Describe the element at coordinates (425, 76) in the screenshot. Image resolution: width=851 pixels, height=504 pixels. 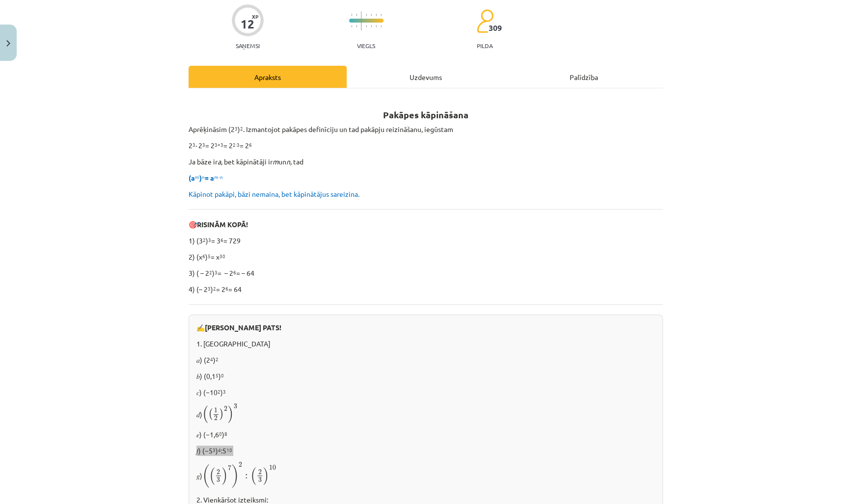
I see `div: Uzdevums` at that location.